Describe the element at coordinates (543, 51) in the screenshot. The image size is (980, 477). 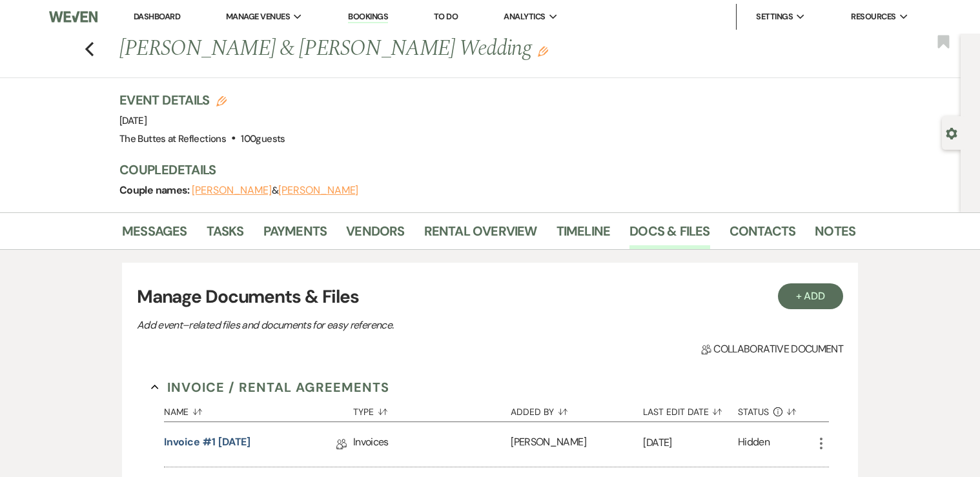
I see `button: Edit` at that location.